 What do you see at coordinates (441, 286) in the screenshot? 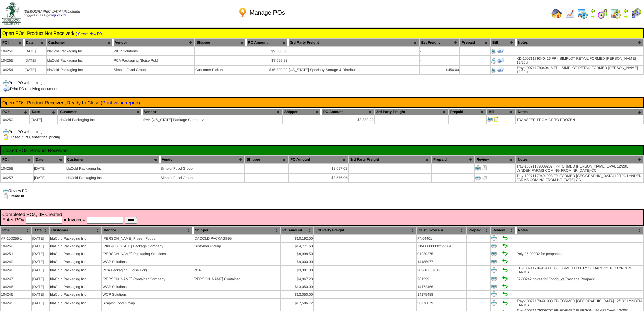
I see `td: 14172466` at bounding box center [441, 286].